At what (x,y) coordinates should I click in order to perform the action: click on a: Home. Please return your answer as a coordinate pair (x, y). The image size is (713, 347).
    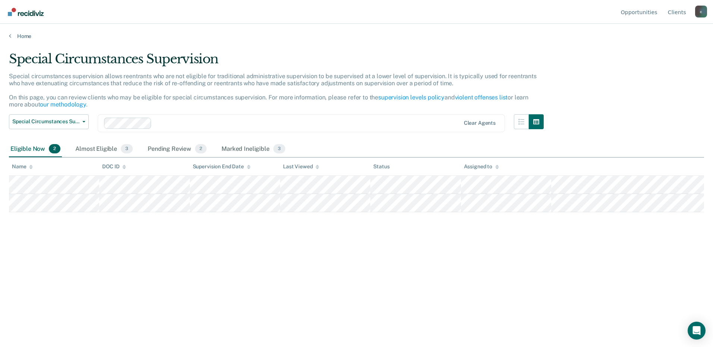
    Looking at the image, I should click on (356, 36).